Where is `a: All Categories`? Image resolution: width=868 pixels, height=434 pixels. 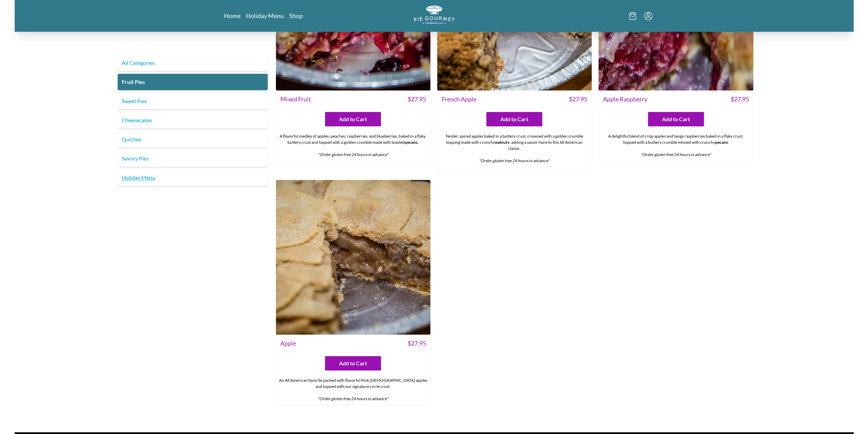
a: All Categories is located at coordinates (193, 63).